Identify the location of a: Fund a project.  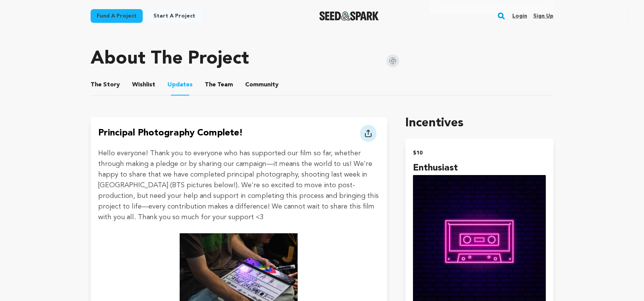
(117, 16).